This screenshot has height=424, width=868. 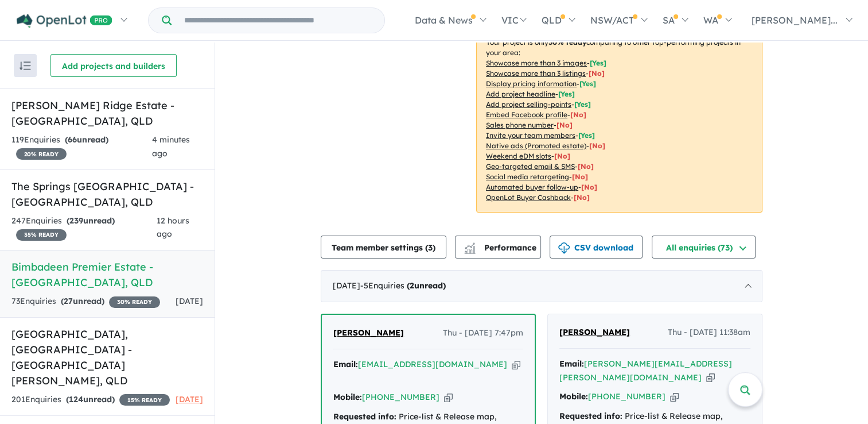 I want to click on b: 30 % ready, so click(x=567, y=42).